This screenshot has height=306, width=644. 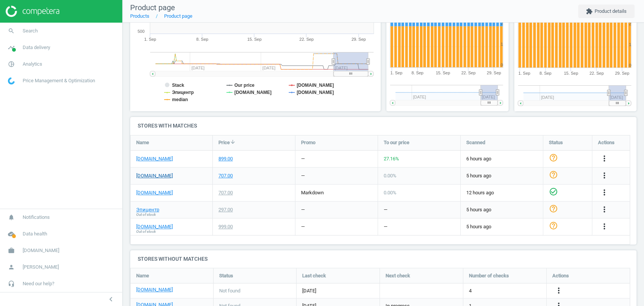 I want to click on i: pie_chart_outlined, so click(x=11, y=64).